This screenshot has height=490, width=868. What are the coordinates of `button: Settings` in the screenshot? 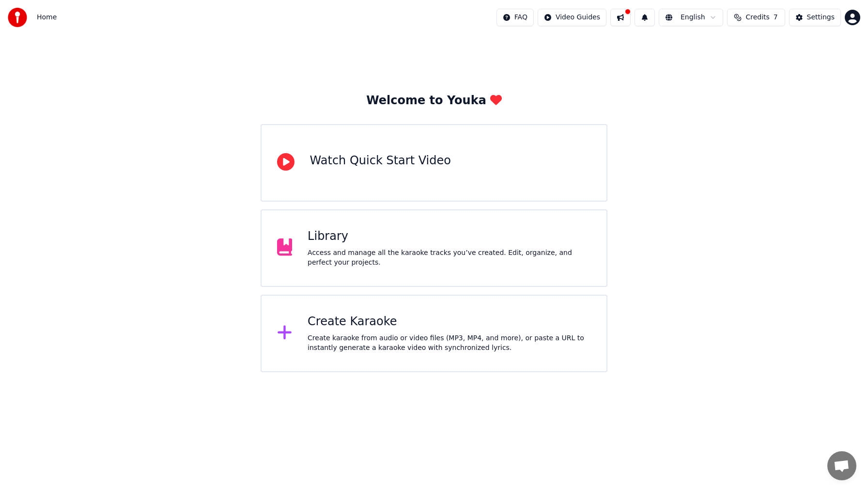 It's located at (815, 17).